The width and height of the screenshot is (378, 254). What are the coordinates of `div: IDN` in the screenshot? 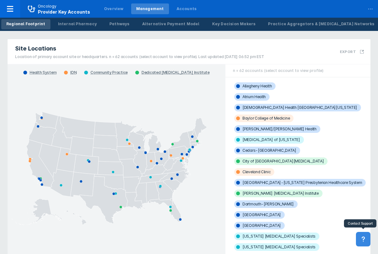 It's located at (73, 73).